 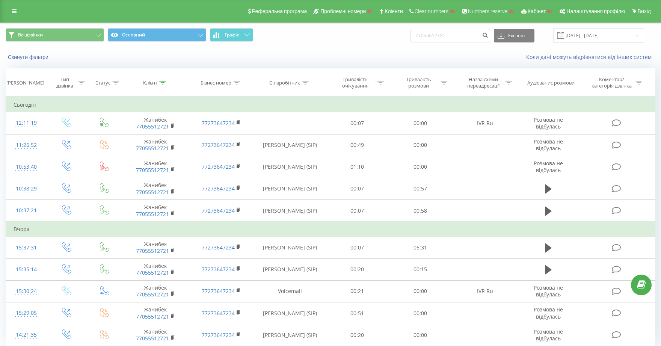 I want to click on span: Проблемні номери, so click(x=343, y=11).